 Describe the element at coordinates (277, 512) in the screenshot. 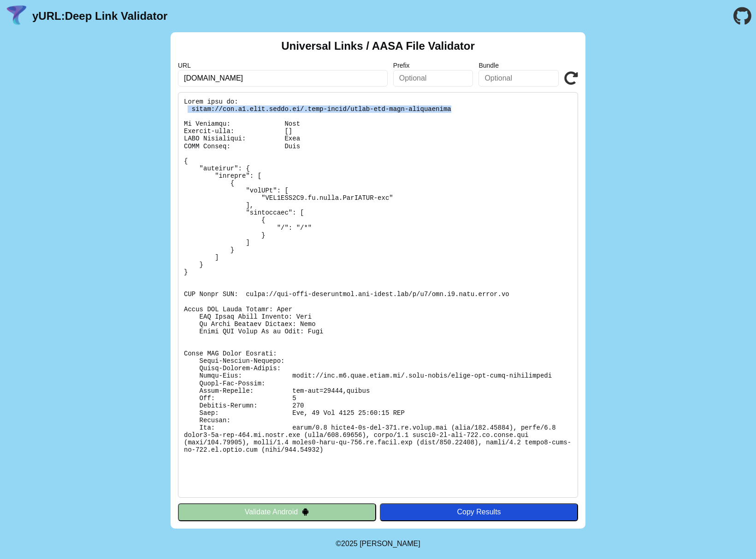

I see `button: Validate Android` at that location.